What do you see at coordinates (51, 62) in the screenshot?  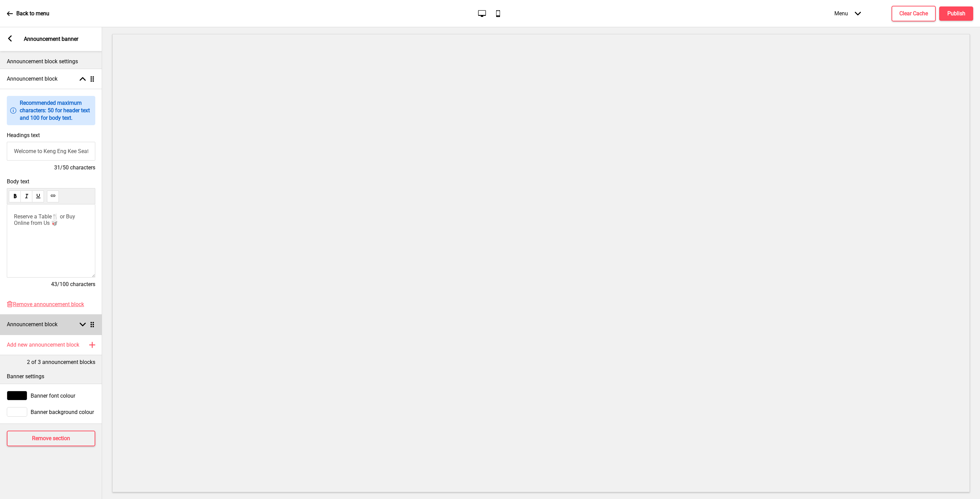 I see `p: Announcement block settings` at bounding box center [51, 62].